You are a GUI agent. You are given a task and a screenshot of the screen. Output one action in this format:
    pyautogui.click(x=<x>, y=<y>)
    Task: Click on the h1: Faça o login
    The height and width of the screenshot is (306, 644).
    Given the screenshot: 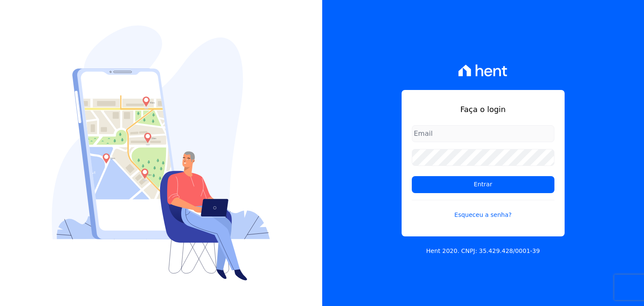 What is the action you would take?
    pyautogui.click(x=483, y=109)
    